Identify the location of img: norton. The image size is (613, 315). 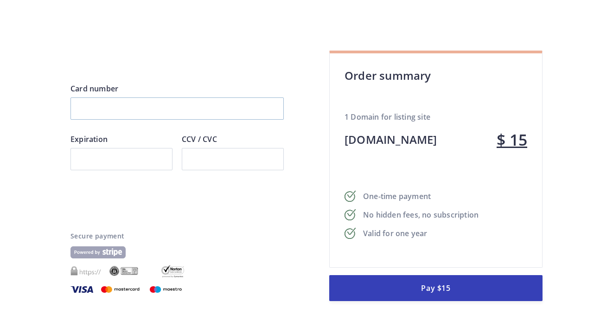
(172, 271).